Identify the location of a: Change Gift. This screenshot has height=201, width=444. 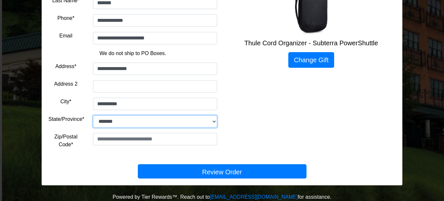
(311, 60).